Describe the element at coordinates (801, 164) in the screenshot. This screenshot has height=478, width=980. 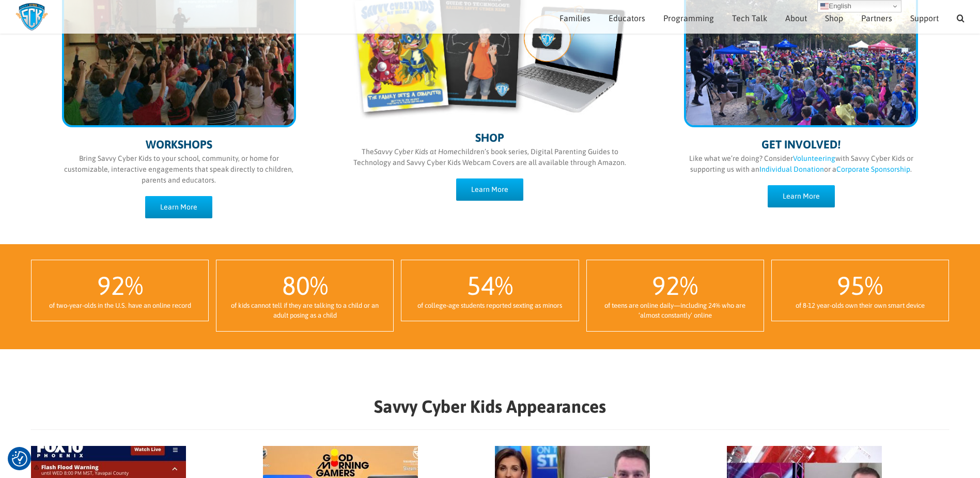
I see `p: Like what we’re doing? Consider with Savvy Cyber Kids or supporting us with an or a .` at that location.